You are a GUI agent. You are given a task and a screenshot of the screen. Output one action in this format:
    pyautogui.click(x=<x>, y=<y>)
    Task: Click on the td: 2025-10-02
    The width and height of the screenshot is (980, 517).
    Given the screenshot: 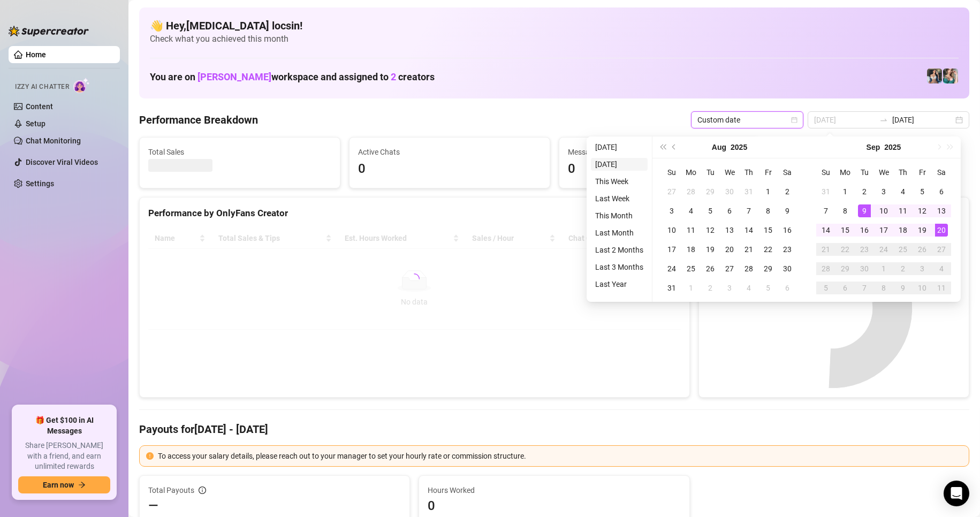 What is the action you would take?
    pyautogui.click(x=903, y=268)
    